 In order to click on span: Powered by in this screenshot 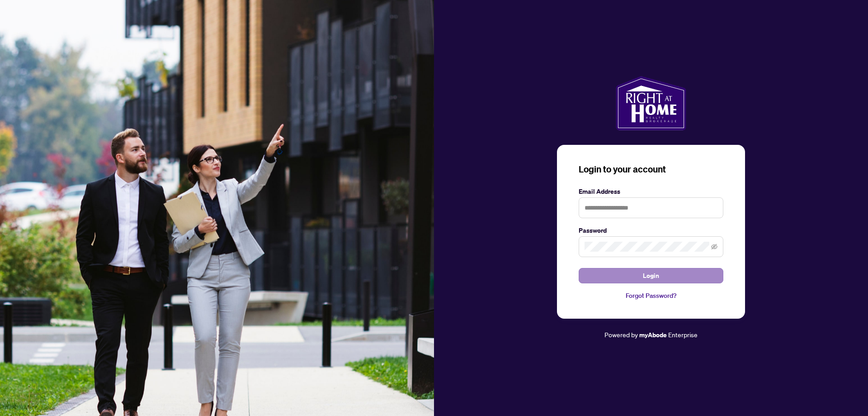, I will do `click(621, 335)`.